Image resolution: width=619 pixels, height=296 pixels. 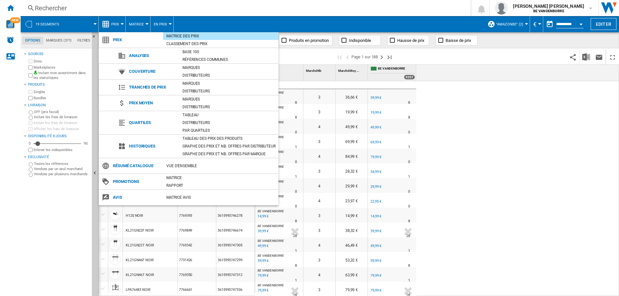 I want to click on div: Matrice, so click(x=221, y=178).